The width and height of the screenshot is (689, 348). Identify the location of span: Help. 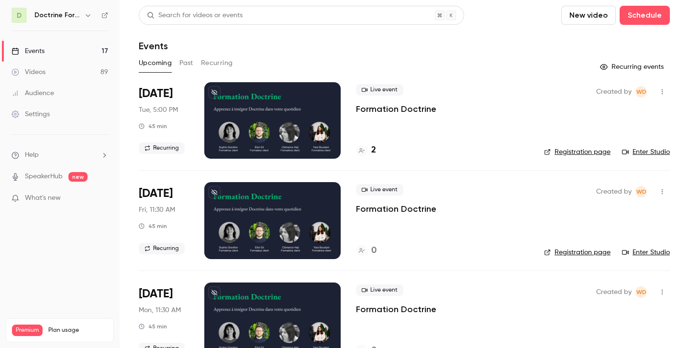
(32, 155).